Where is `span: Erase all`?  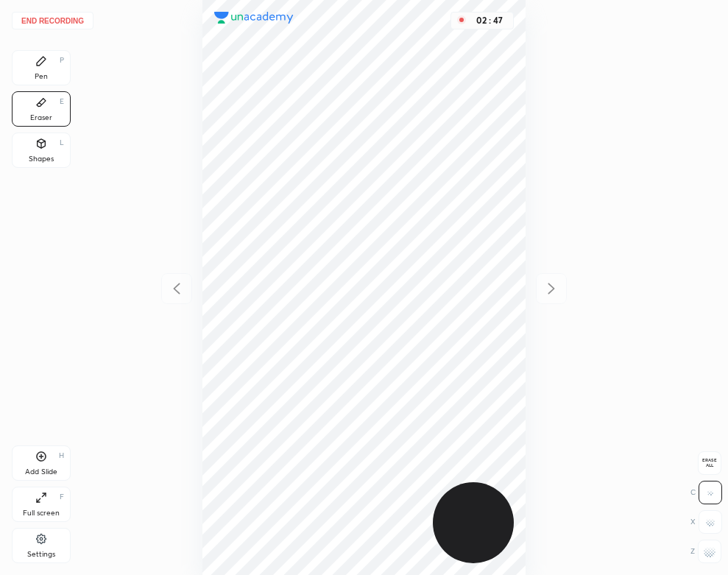
span: Erase all is located at coordinates (710, 463).